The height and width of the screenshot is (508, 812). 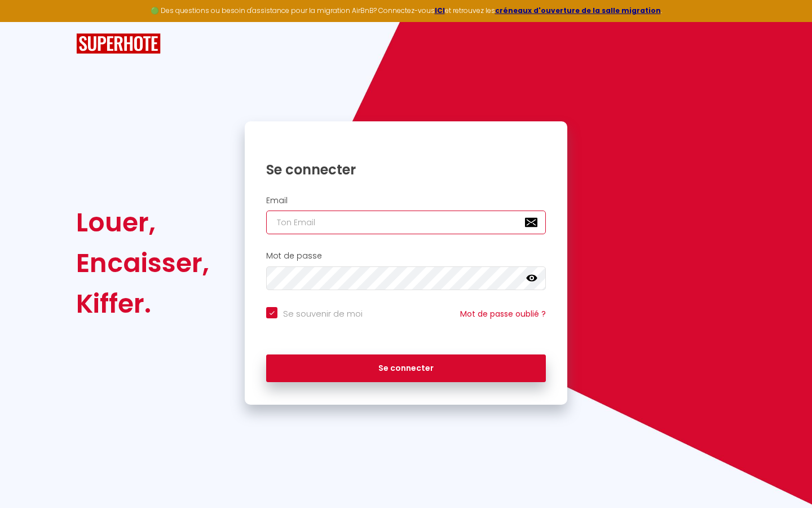 What do you see at coordinates (406, 222) in the screenshot?
I see `input: Ton Email` at bounding box center [406, 222].